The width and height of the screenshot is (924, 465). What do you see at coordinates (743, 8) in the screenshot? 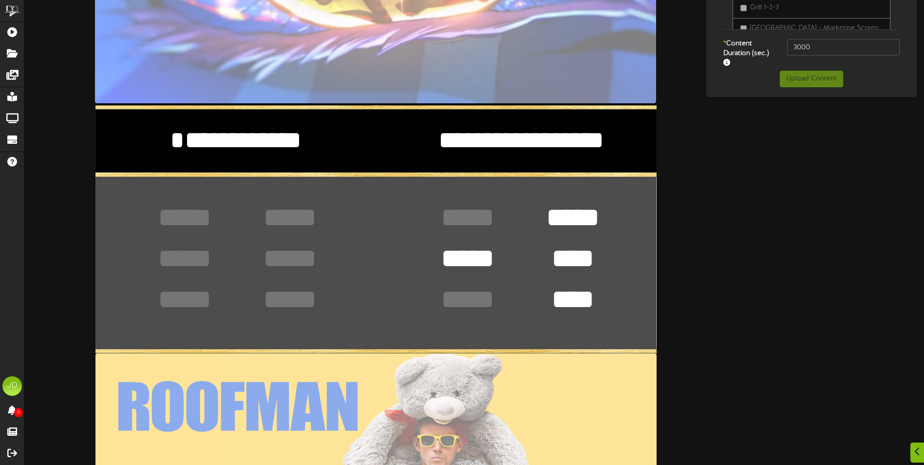
I see `input: Grill 1-2-3` at bounding box center [743, 8].